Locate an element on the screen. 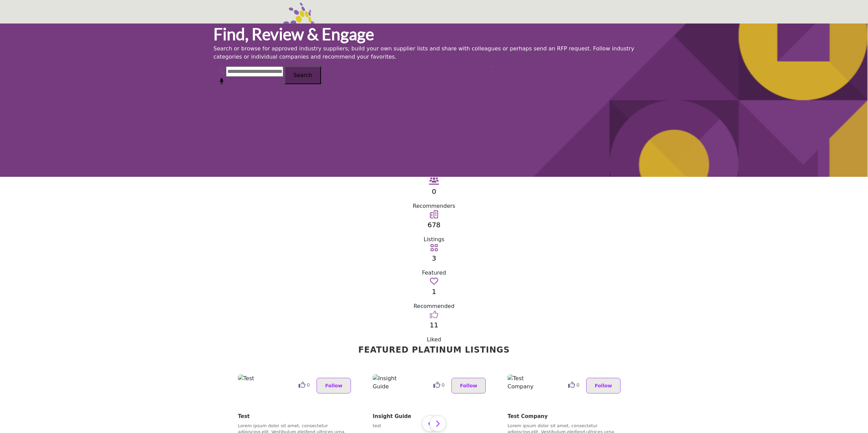 This screenshot has height=433, width=868. span: Search is located at coordinates (303, 75).